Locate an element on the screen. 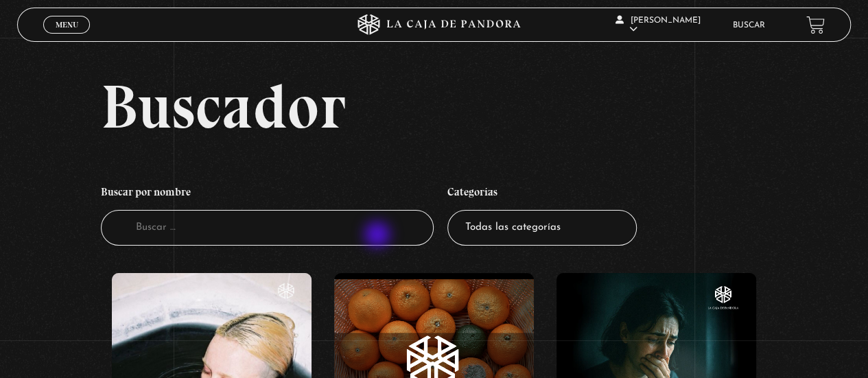  h4: Categorías is located at coordinates (542, 194).